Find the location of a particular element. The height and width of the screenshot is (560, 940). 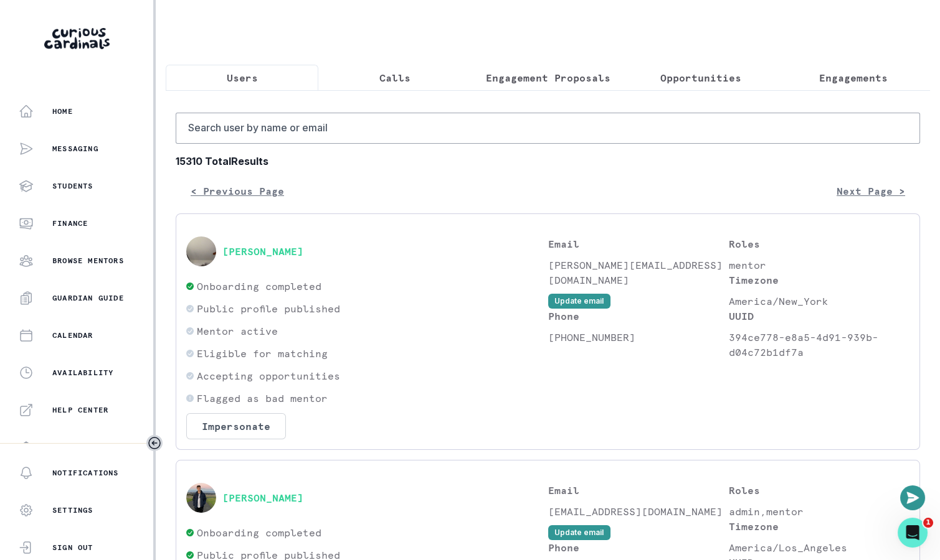

button: Impersonate is located at coordinates (236, 426).